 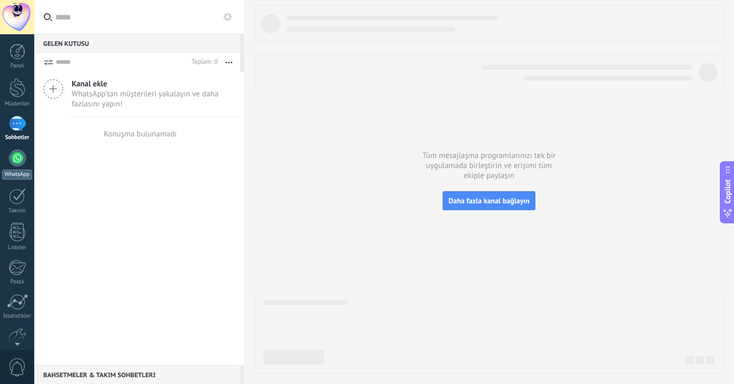 What do you see at coordinates (489, 201) in the screenshot?
I see `button: Daha fazla kanal bağlayın` at bounding box center [489, 201].